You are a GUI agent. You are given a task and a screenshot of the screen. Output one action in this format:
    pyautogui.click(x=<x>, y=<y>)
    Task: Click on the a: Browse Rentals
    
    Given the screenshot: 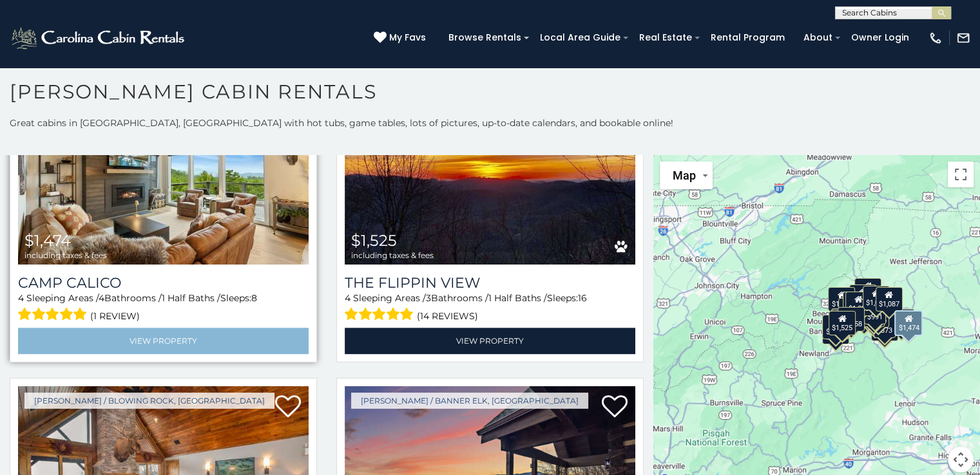 What is the action you would take?
    pyautogui.click(x=485, y=37)
    